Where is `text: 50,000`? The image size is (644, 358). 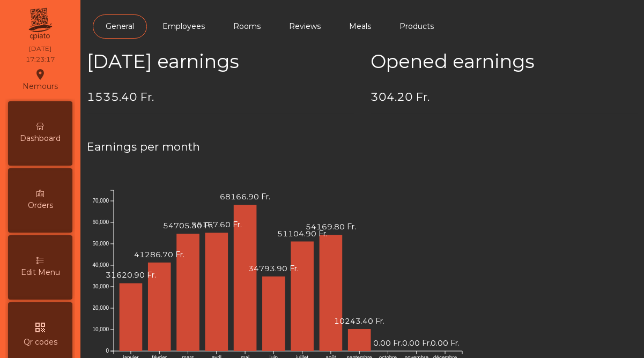
text: 50,000 is located at coordinates (100, 244).